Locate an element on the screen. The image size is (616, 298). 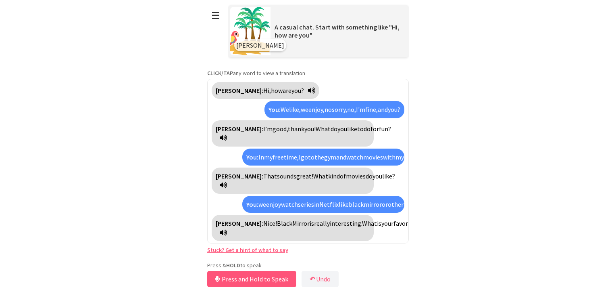
span: time, is located at coordinates (291, 157).